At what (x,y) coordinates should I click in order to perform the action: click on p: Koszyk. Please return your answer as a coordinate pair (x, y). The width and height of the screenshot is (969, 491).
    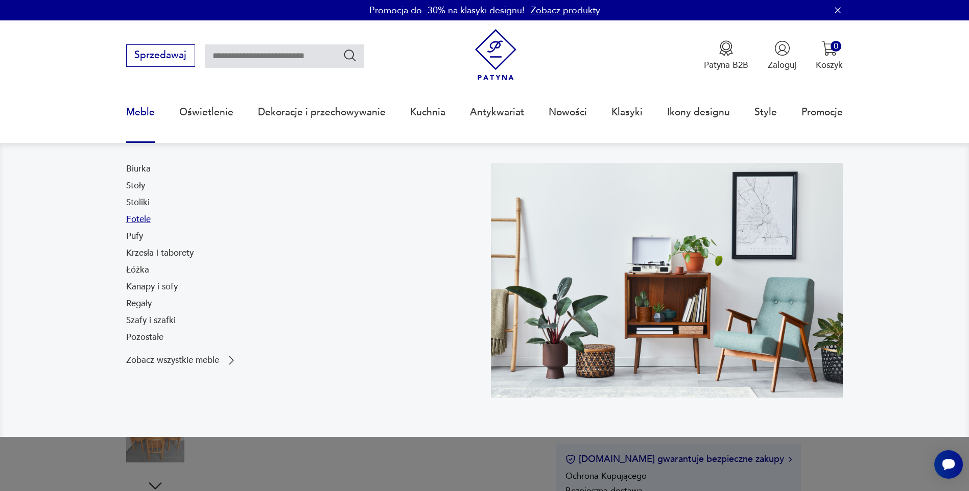
    Looking at the image, I should click on (829, 65).